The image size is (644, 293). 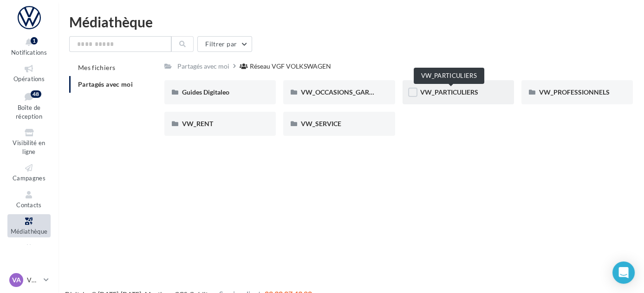 What do you see at coordinates (575, 92) in the screenshot?
I see `span: VW_PROFESSIONNELS` at bounding box center [575, 92].